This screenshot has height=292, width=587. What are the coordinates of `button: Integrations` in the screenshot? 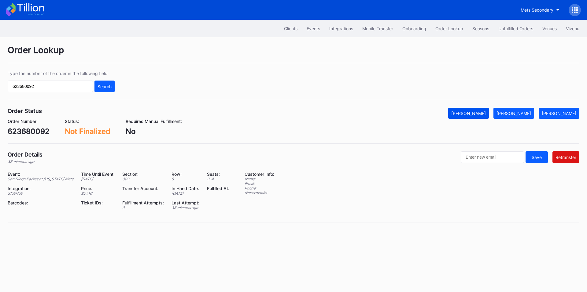 It's located at (341, 28).